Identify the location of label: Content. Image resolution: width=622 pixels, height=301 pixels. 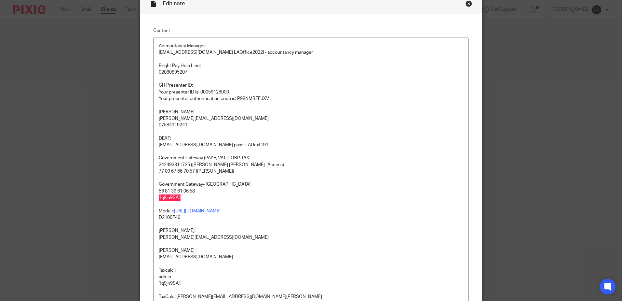
(311, 31).